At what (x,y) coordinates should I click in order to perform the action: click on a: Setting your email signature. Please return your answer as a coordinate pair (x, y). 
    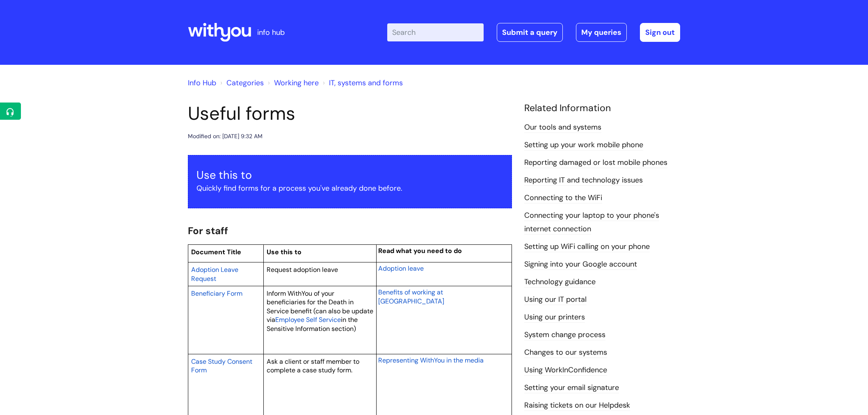
    Looking at the image, I should click on (571, 388).